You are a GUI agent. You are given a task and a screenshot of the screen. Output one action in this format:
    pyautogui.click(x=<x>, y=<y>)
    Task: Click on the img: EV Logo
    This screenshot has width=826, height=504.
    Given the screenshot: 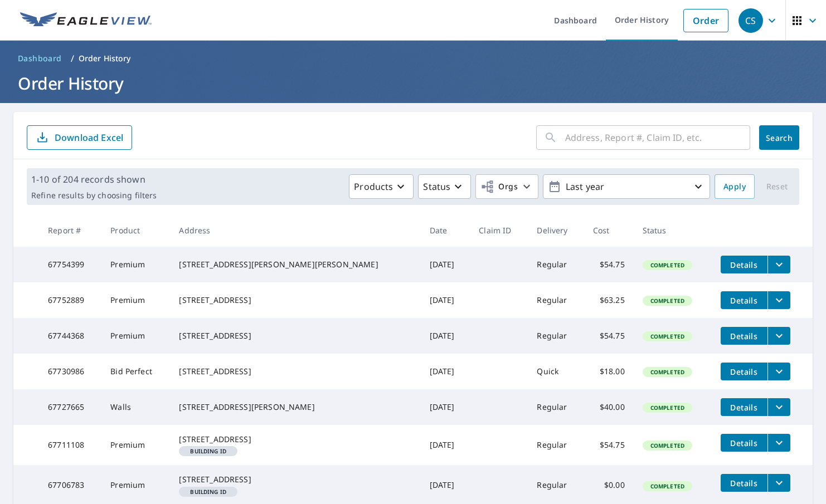 What is the action you would take?
    pyautogui.click(x=86, y=21)
    